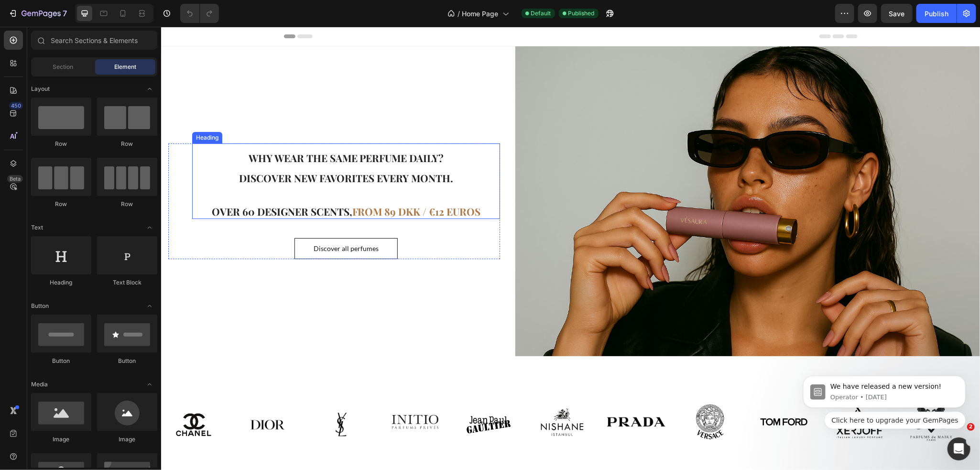 This screenshot has width=980, height=470. Describe the element at coordinates (897, 13) in the screenshot. I see `button: Save` at that location.